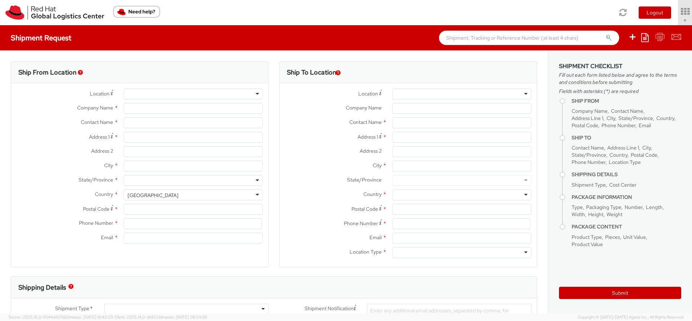 The height and width of the screenshot is (321, 692). What do you see at coordinates (626, 227) in the screenshot?
I see `h4: Package Content` at bounding box center [626, 227].